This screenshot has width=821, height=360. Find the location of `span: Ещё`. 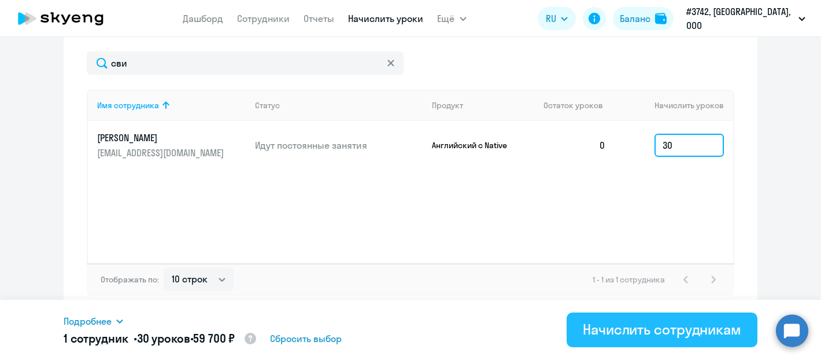

span: Ещё is located at coordinates (446, 18).